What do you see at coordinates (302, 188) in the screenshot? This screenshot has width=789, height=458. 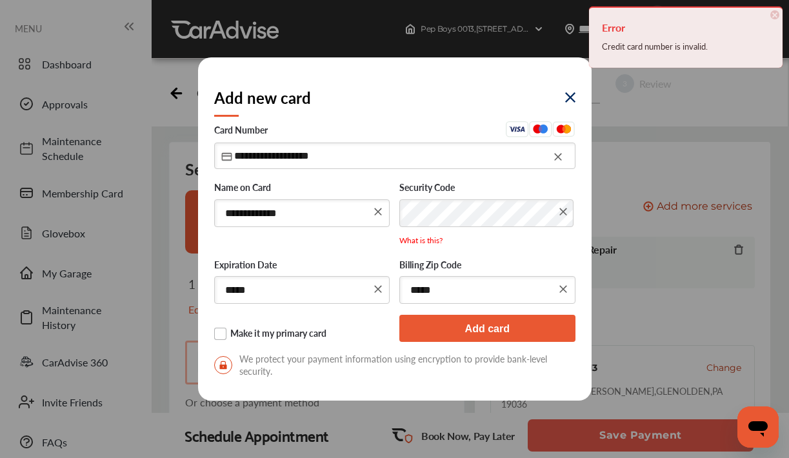 I see `label: Name on Card` at bounding box center [302, 188].